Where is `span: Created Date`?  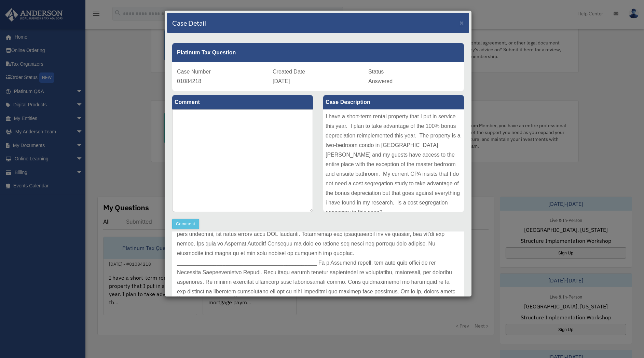 span: Created Date is located at coordinates (289, 72).